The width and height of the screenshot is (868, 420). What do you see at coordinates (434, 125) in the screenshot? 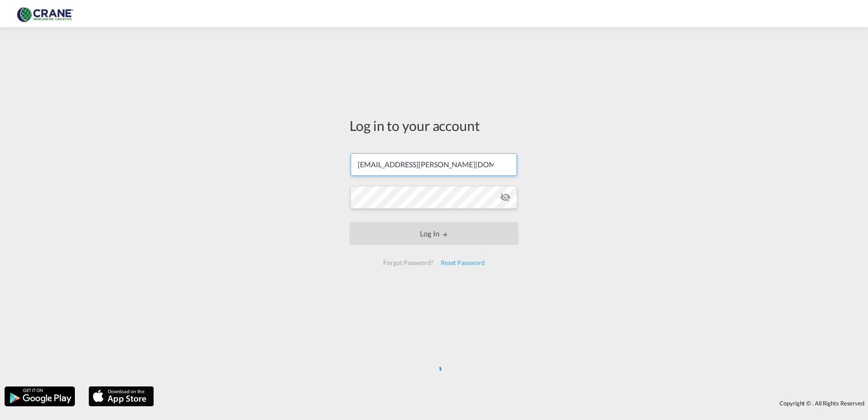
I see `div: Log in to your account` at bounding box center [434, 125].